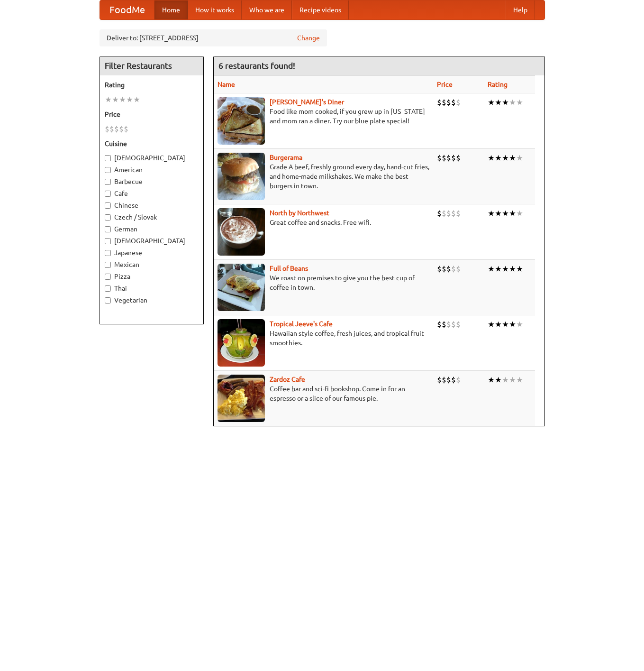  I want to click on a: Zardoz Cafe, so click(287, 379).